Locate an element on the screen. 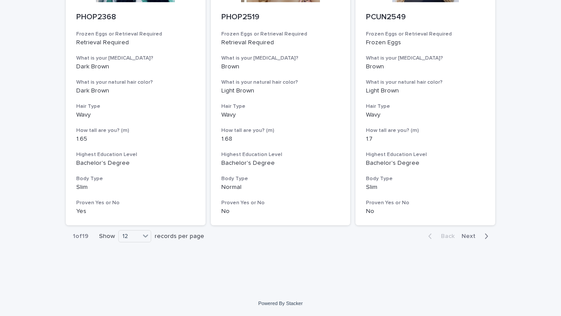  p: Show is located at coordinates (107, 236).